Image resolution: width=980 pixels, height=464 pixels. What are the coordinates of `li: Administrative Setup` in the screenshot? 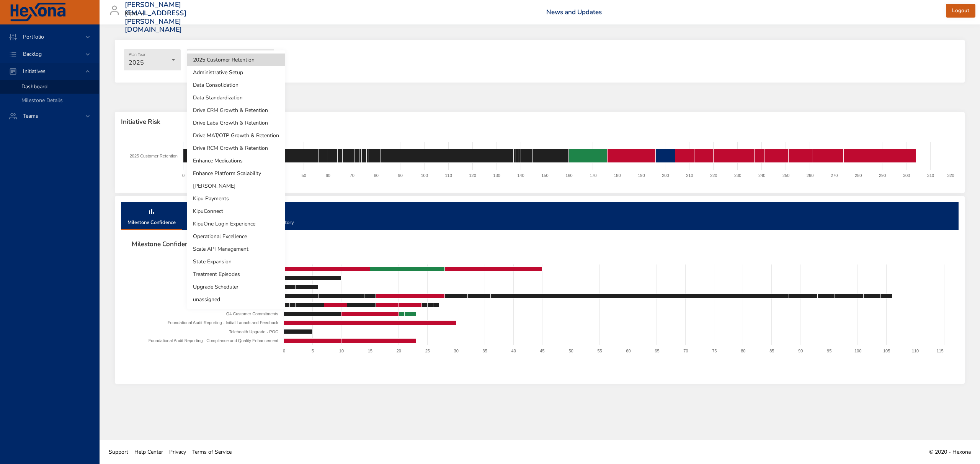 It's located at (236, 72).